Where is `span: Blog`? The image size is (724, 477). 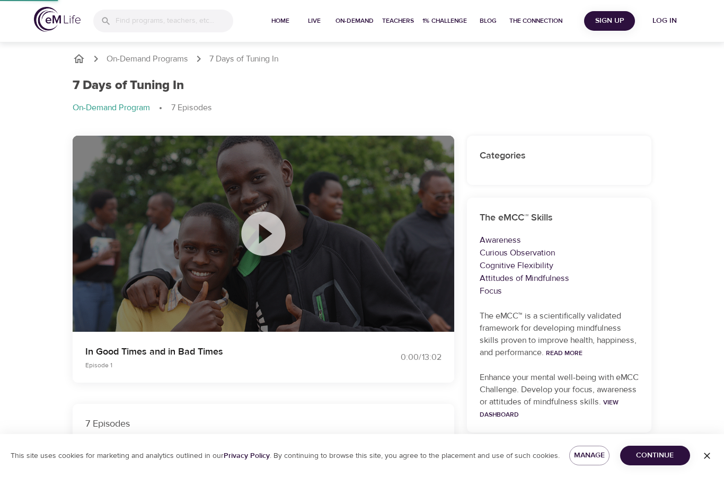 span: Blog is located at coordinates (488, 21).